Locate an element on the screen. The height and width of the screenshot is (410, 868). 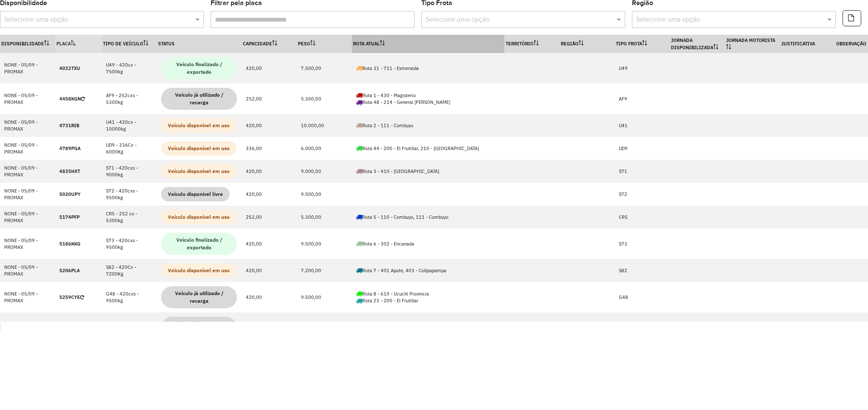
td: U49 - 420cx - 7500kg is located at coordinates (129, 68).